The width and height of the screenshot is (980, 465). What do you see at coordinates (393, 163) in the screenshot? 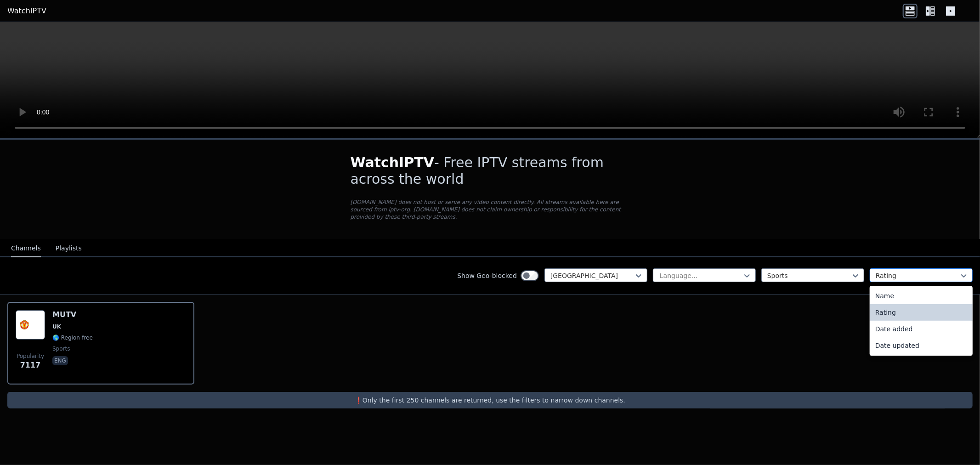
I see `span: WatchIPTV` at bounding box center [393, 163].